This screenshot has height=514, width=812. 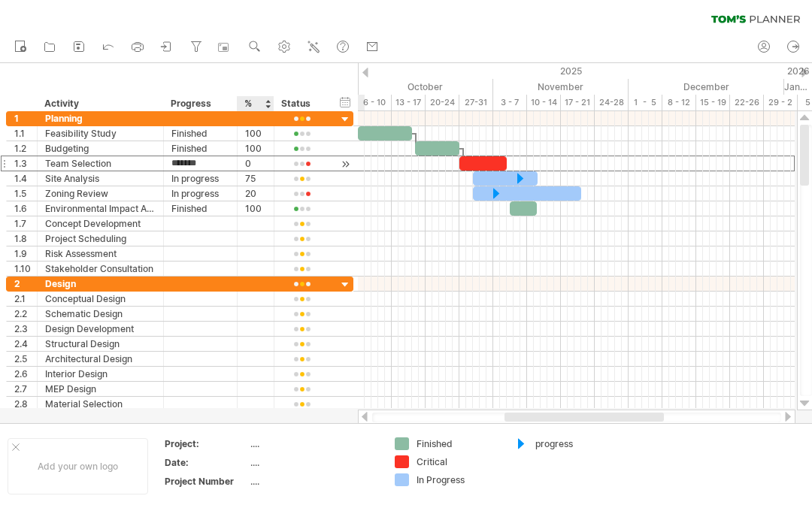 What do you see at coordinates (476, 102) in the screenshot?
I see `div: 27-31` at bounding box center [476, 102].